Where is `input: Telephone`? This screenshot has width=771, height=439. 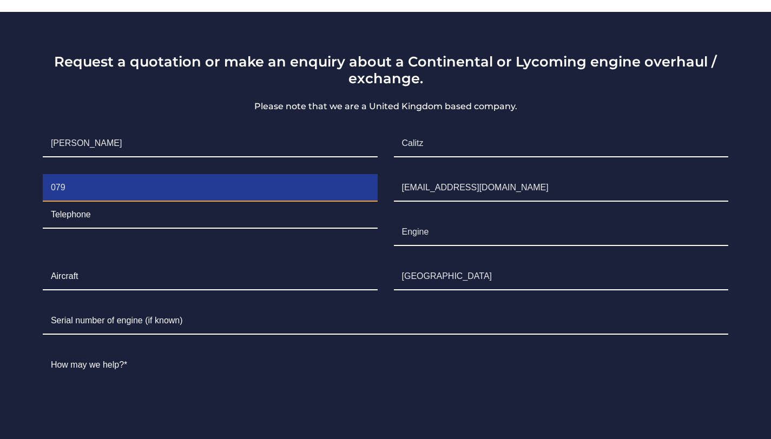
input: Telephone is located at coordinates (210, 215).